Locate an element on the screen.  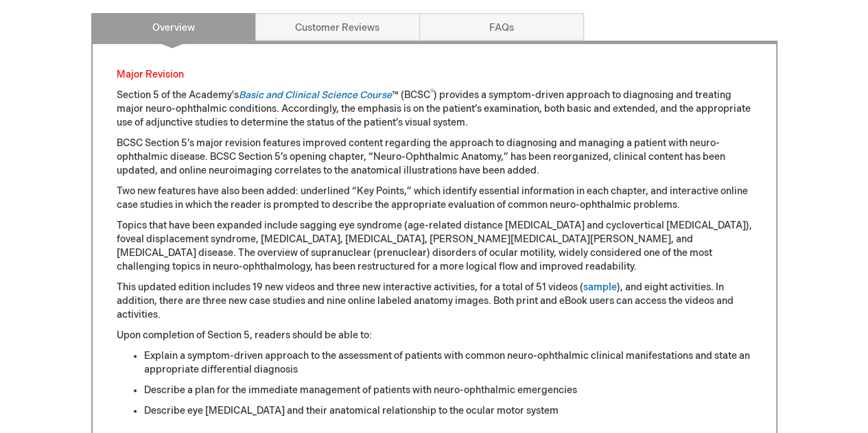
font: Major Revision is located at coordinates (150, 74).